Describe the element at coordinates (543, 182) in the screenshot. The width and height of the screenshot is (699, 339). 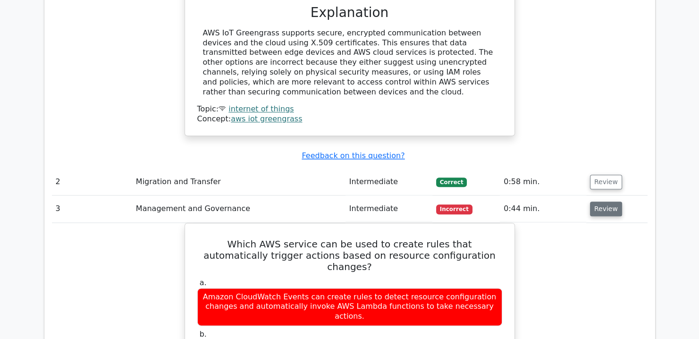
I see `td: 0:58 min.` at that location.